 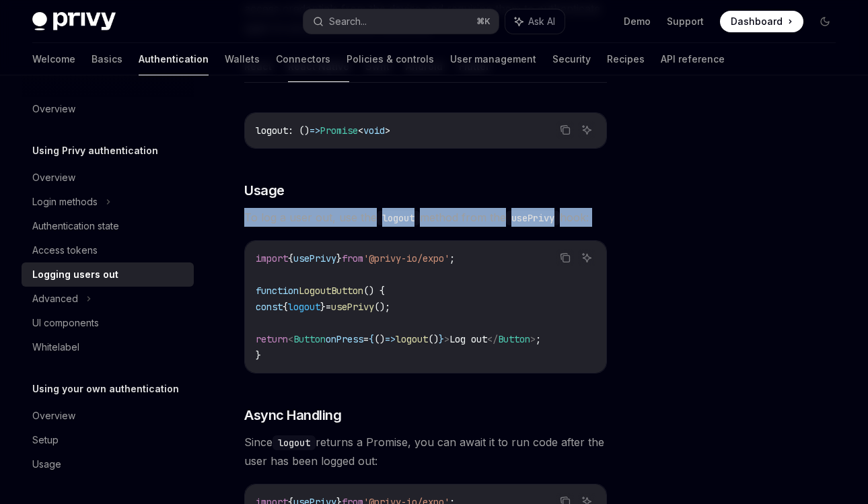 I want to click on div: Authentication state, so click(x=76, y=226).